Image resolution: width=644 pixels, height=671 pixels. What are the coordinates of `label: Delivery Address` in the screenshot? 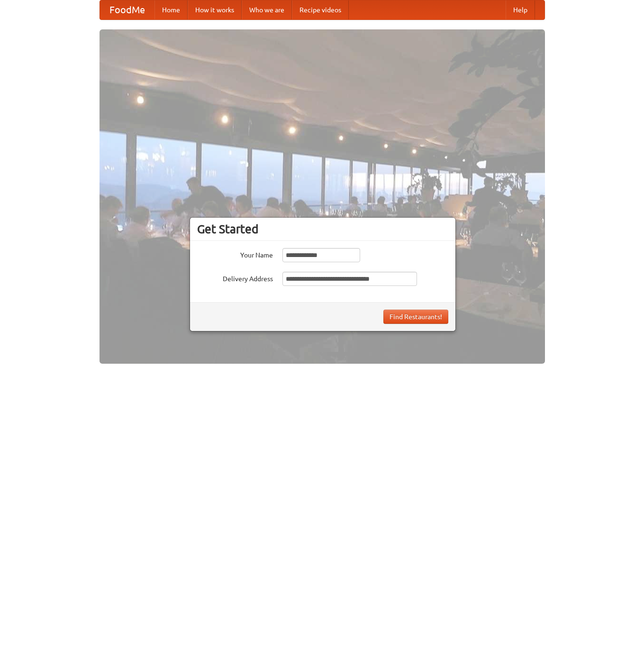 It's located at (235, 277).